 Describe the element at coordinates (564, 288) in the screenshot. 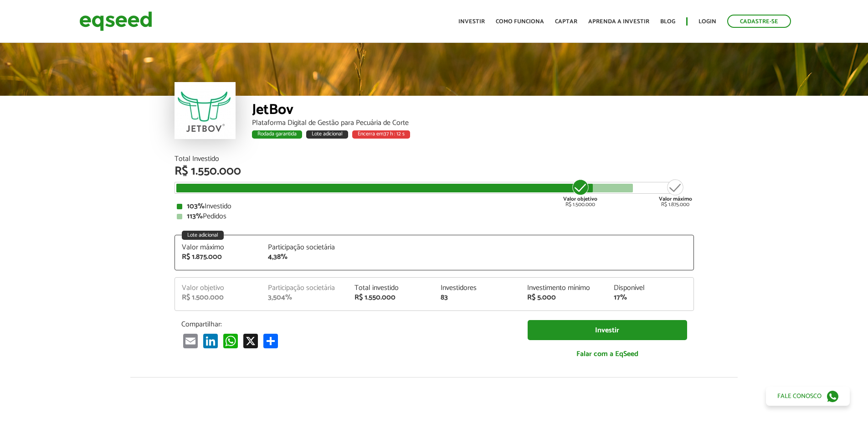

I see `div: Investimento mínimo` at that location.